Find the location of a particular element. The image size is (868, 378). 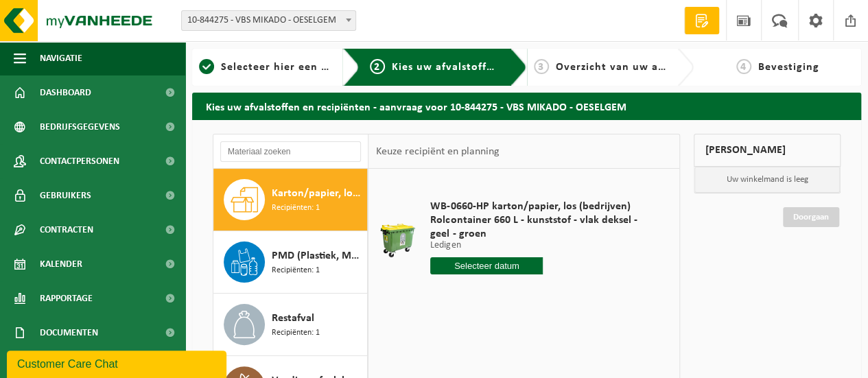

button: Karton/papier, los (bedrijven) Recipiënten: 1 is located at coordinates (290, 200).